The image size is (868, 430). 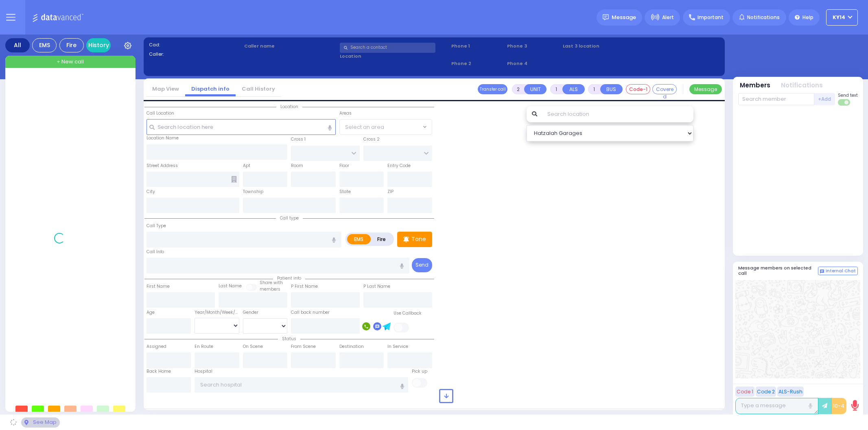 What do you see at coordinates (289, 107) in the screenshot?
I see `span: Location` at bounding box center [289, 107].